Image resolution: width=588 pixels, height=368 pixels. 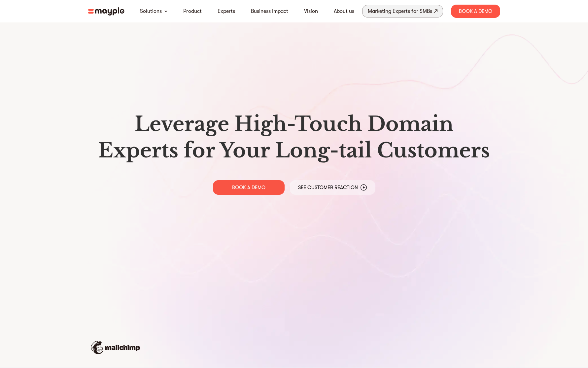 What do you see at coordinates (106, 11) in the screenshot?
I see `img: mayple-logo` at bounding box center [106, 11].